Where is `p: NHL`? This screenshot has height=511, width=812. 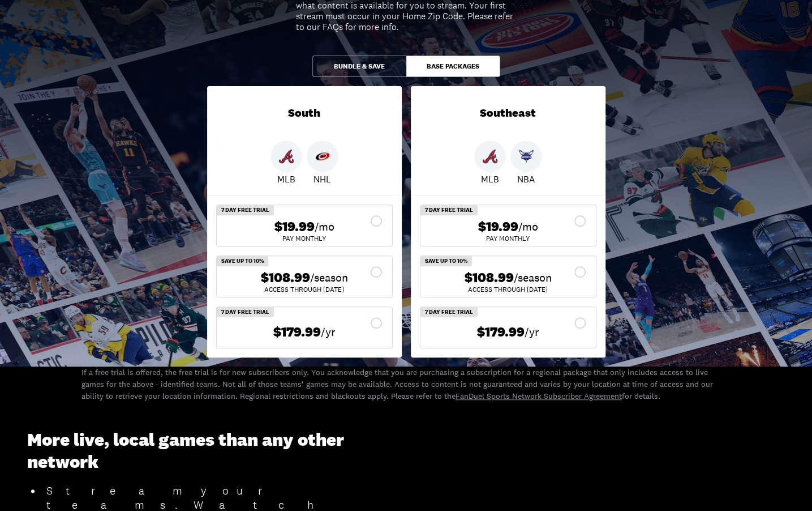
p: NHL is located at coordinates (322, 179).